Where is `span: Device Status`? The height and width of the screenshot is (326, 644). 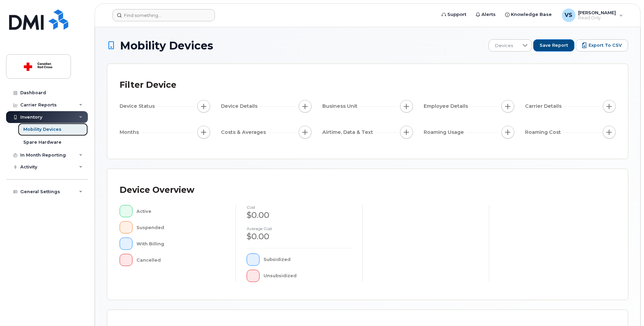
span: Device Status is located at coordinates (139, 106).